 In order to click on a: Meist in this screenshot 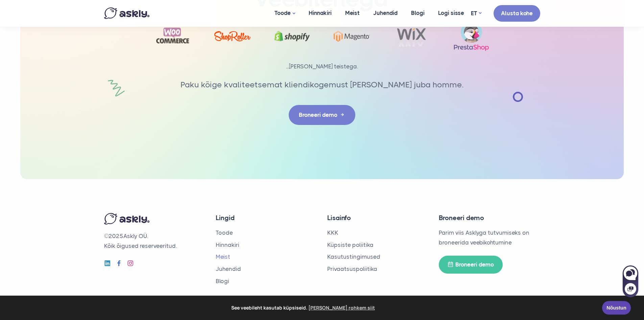, I will do `click(222, 256)`.